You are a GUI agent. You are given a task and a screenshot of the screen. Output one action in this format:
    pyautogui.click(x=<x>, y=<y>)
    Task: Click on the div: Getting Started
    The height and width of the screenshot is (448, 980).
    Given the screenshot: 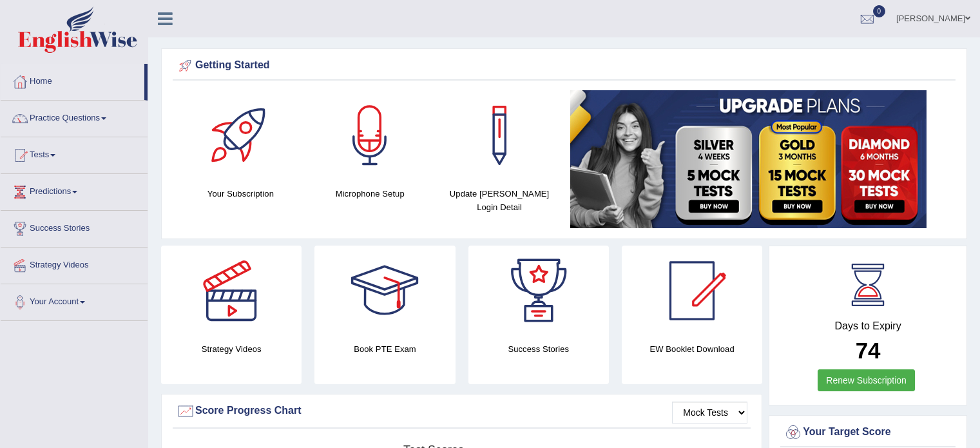 What is the action you would take?
    pyautogui.click(x=564, y=65)
    